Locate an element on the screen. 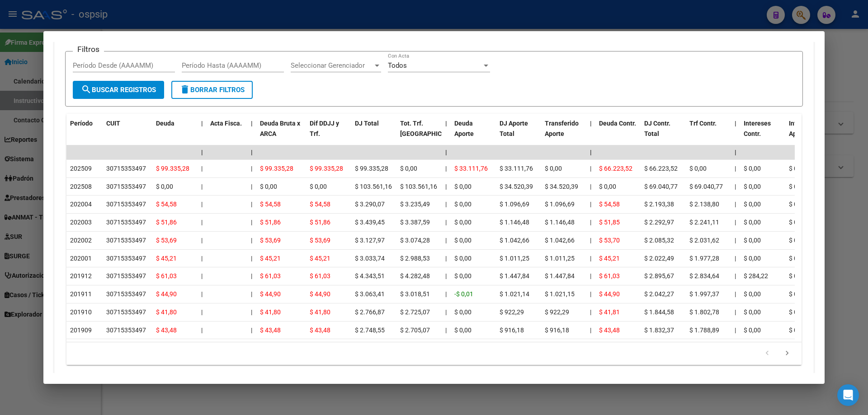 The width and height of the screenshot is (868, 415). span: $ 3.074,28 is located at coordinates (415, 241).